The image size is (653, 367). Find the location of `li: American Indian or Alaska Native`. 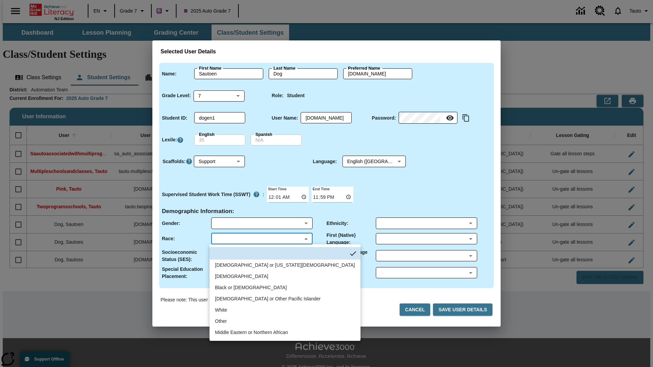

li: American Indian or Alaska Native is located at coordinates (285, 265).